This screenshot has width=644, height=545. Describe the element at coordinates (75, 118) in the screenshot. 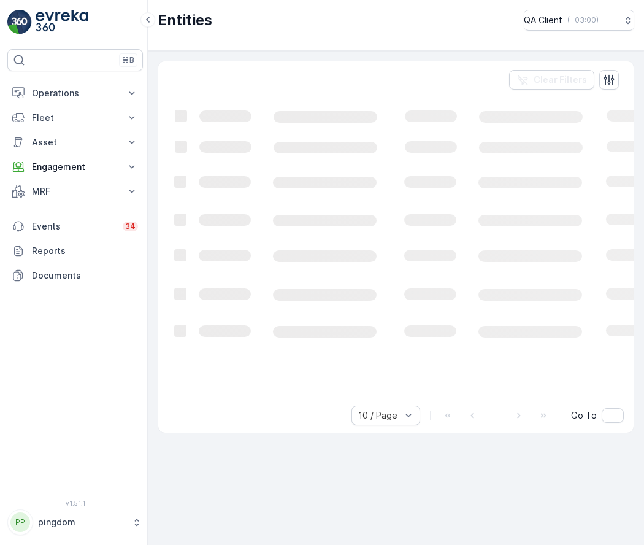

I see `button: Fleet` at that location.